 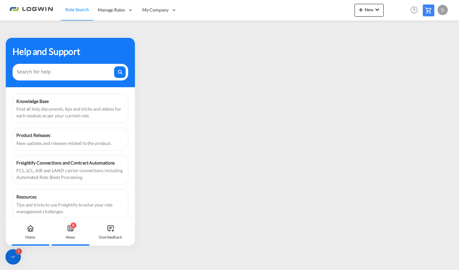 What do you see at coordinates (442, 10) in the screenshot?
I see `div: D` at bounding box center [442, 10].